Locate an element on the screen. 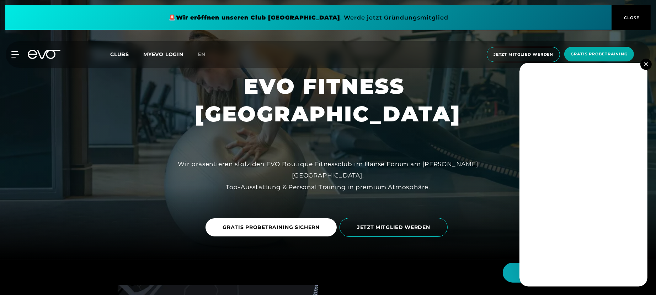 Image resolution: width=656 pixels, height=295 pixels. a: Gratis Probetraining is located at coordinates (599, 54).